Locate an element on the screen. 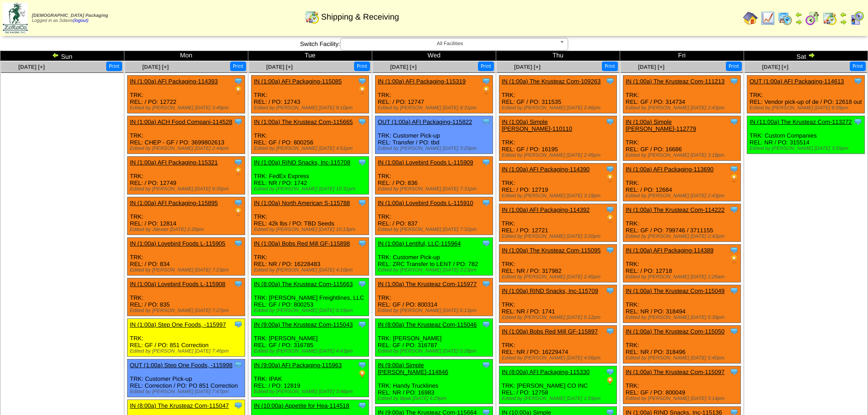 The image size is (868, 415). a: IN (1:00a) AFI Packaging-114392 is located at coordinates (546, 210).